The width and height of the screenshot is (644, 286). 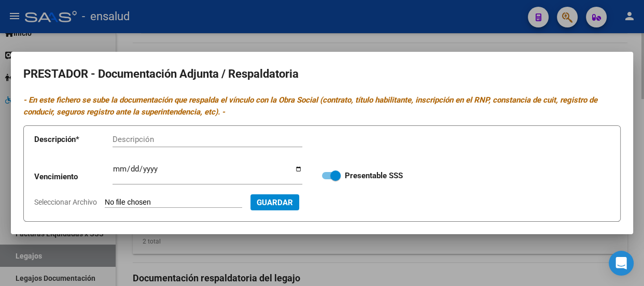 I want to click on strong: Presentable SSS, so click(x=374, y=176).